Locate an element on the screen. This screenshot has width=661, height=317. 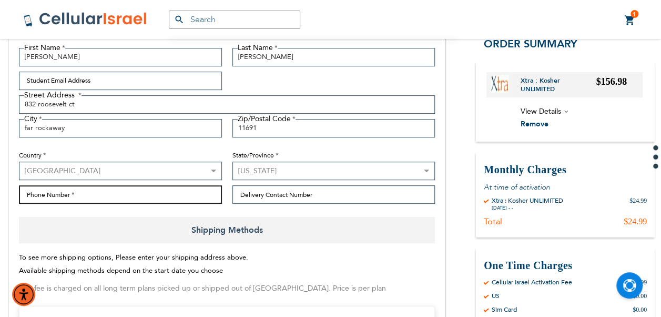
span: Remove is located at coordinates (534, 124).